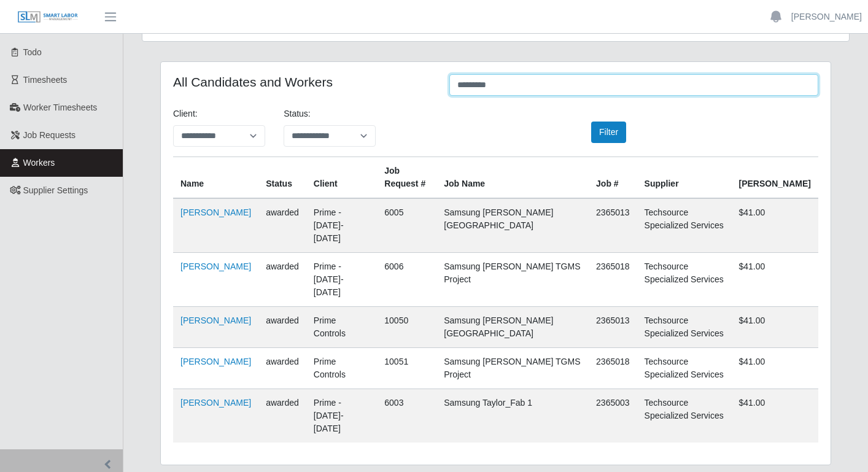  I want to click on label: Client:, so click(185, 113).